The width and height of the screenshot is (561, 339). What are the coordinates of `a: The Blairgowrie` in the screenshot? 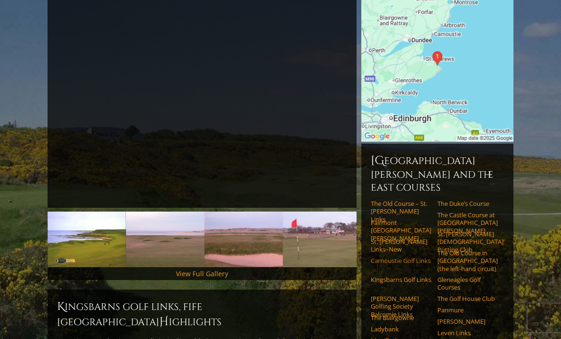 It's located at (401, 318).